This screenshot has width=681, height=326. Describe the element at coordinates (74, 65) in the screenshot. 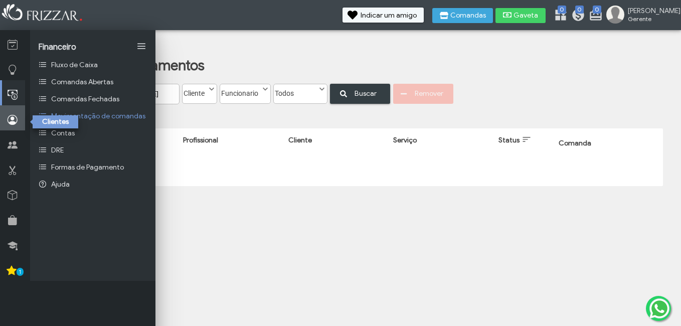

I see `span: Fluxo de Caixa` at that location.